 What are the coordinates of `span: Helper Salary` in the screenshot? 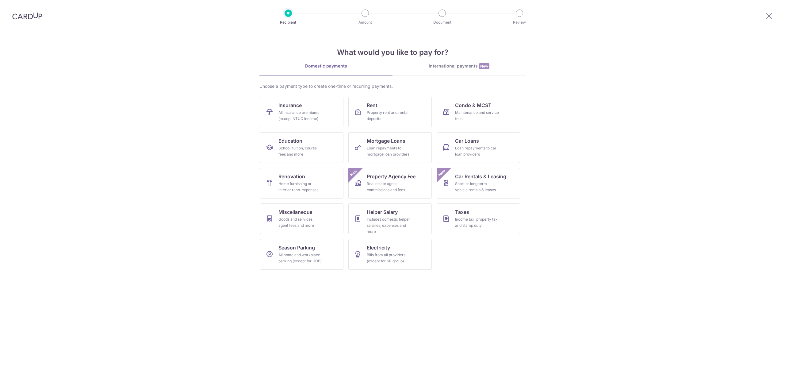 It's located at (382, 212).